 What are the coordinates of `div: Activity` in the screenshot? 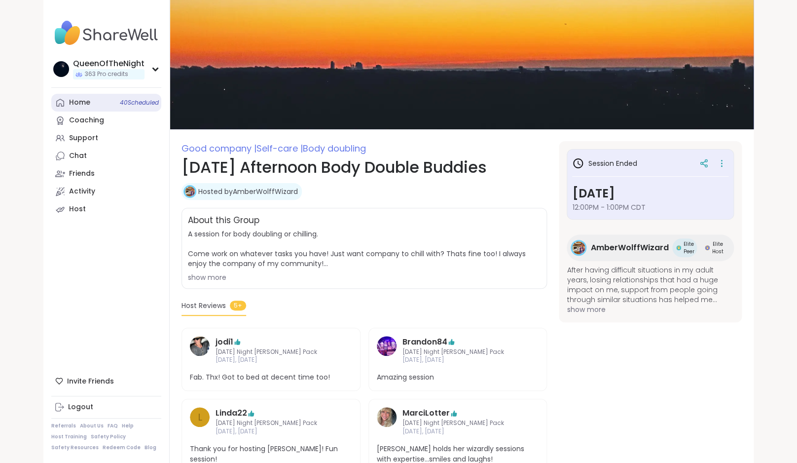 It's located at (82, 191).